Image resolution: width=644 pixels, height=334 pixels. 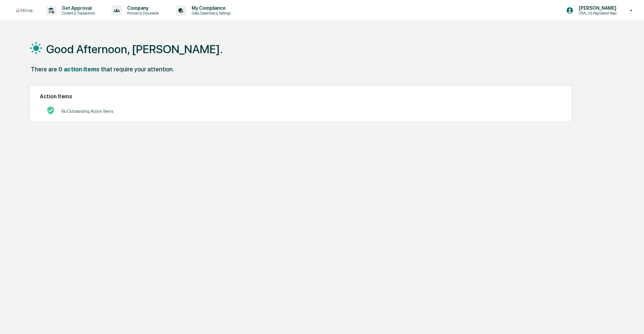 I want to click on p: My Compliance, so click(x=210, y=8).